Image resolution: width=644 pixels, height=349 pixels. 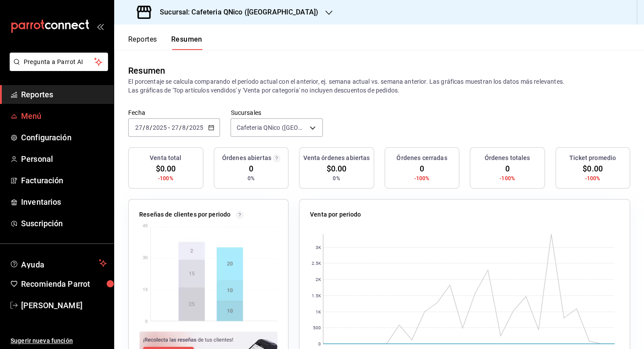 What do you see at coordinates (58, 263) in the screenshot?
I see `span: Ayuda` at bounding box center [58, 263].